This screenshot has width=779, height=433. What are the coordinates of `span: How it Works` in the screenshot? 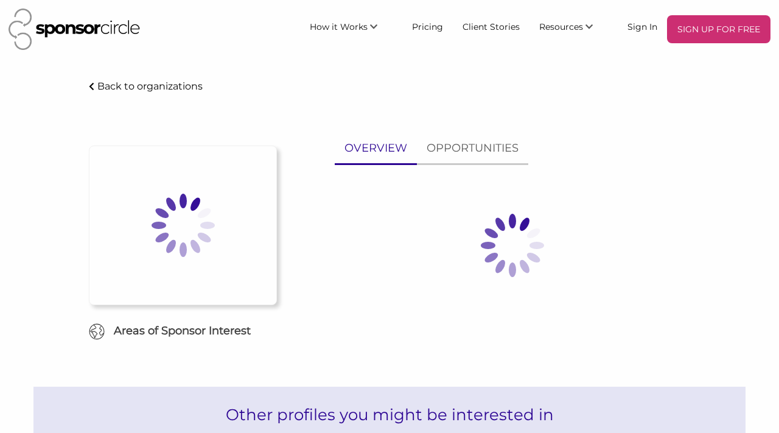 It's located at (338, 27).